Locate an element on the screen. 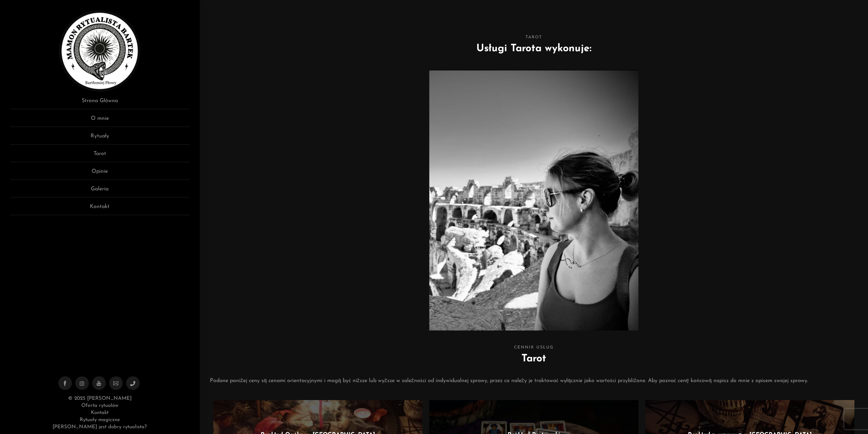 This screenshot has height=434, width=868. a: Galeria is located at coordinates (100, 191).